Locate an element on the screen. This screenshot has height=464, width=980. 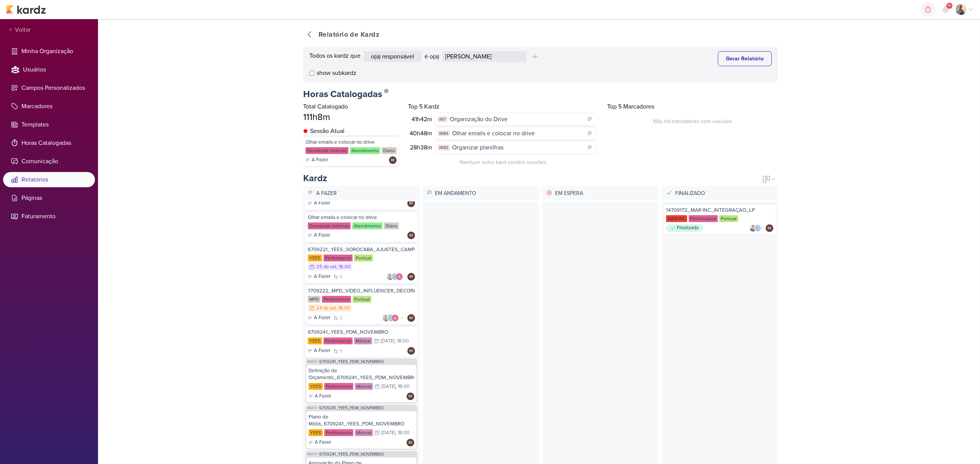
li: Páginas is located at coordinates (49, 198).